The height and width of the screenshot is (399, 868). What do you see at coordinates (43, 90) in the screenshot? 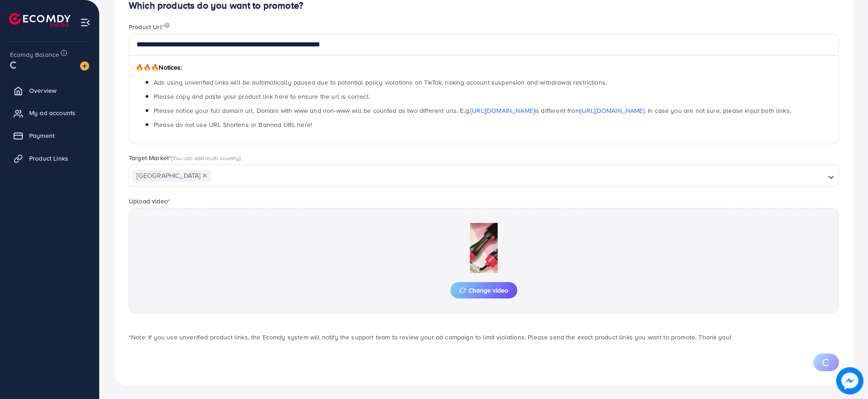
I see `span: Overview` at bounding box center [43, 90].